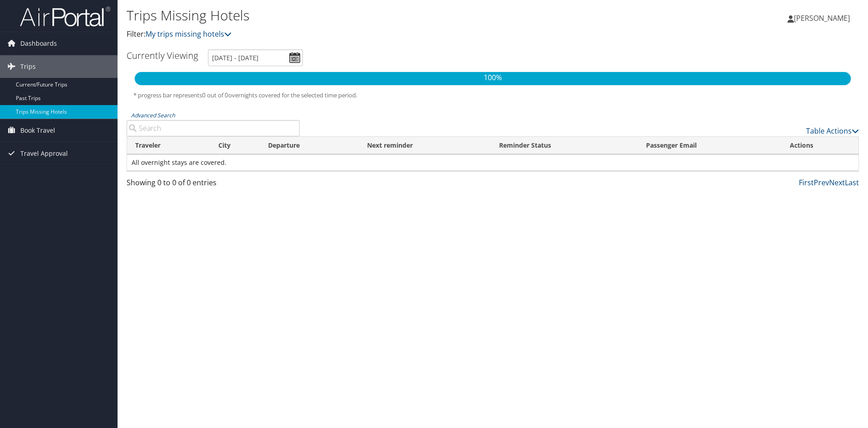 The height and width of the screenshot is (428, 868). I want to click on th: Next reminder, so click(425, 145).